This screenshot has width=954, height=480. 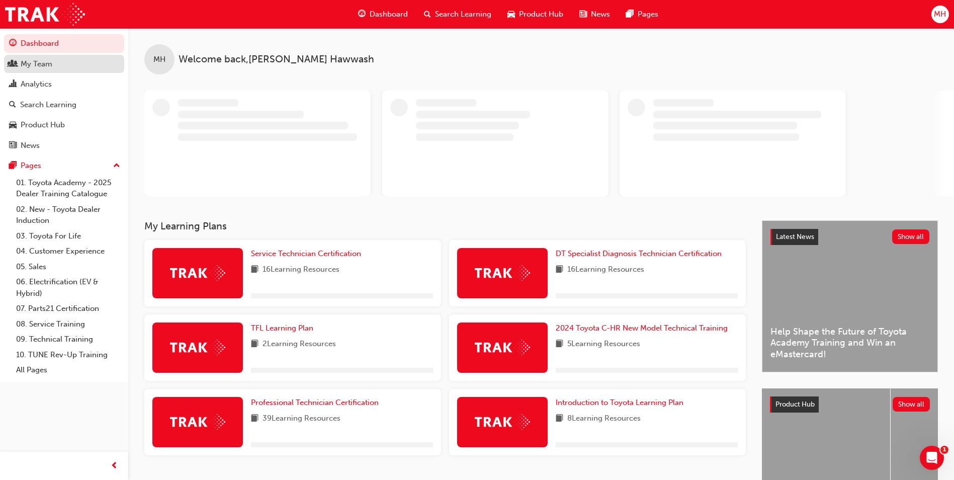 What do you see at coordinates (619, 402) in the screenshot?
I see `span: Introduction to Toyota Learning Plan` at bounding box center [619, 402].